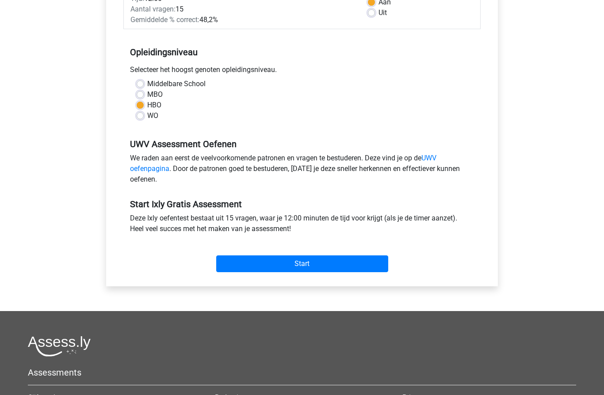 Image resolution: width=604 pixels, height=395 pixels. What do you see at coordinates (302, 204) in the screenshot?
I see `h5: Start Ixly Gratis Assessment` at bounding box center [302, 204].